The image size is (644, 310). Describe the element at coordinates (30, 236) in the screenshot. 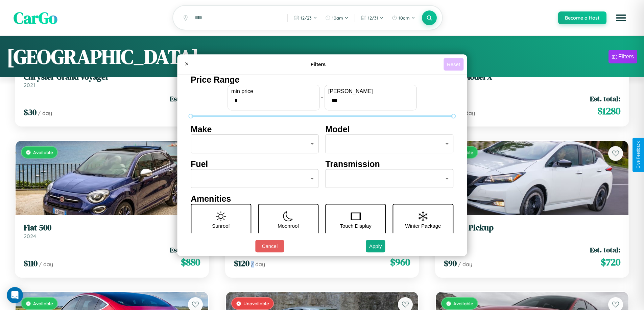

I see `span: 2024` at that location.